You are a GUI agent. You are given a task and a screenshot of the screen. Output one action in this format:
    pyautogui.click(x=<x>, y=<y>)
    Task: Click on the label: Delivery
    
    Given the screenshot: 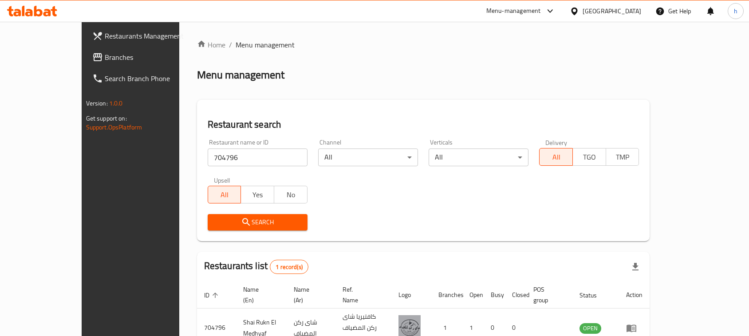 What is the action you would take?
    pyautogui.click(x=556, y=142)
    